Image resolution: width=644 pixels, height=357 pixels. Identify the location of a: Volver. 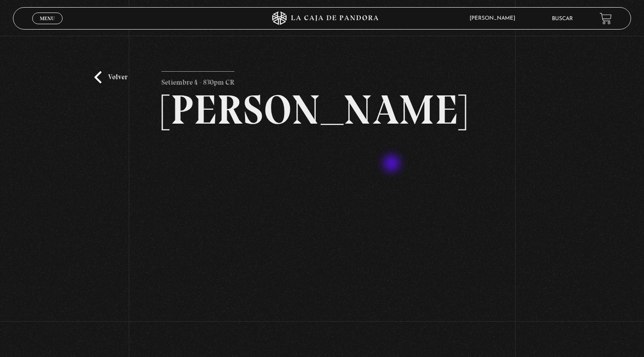
(111, 77).